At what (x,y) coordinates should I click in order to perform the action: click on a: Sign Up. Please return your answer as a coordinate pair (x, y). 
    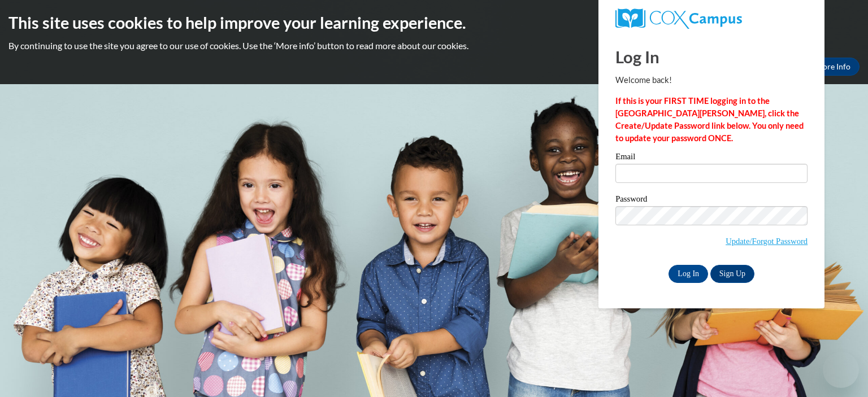
    Looking at the image, I should click on (732, 274).